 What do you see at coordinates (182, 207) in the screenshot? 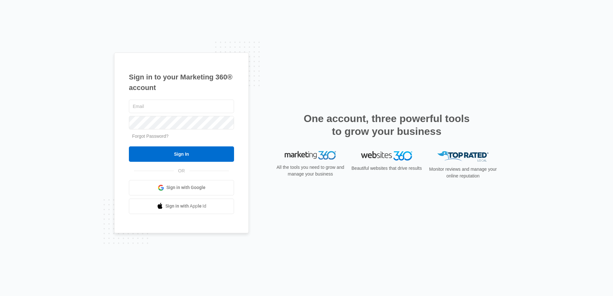
I see `a: Sign in with Apple Id` at bounding box center [182, 207].